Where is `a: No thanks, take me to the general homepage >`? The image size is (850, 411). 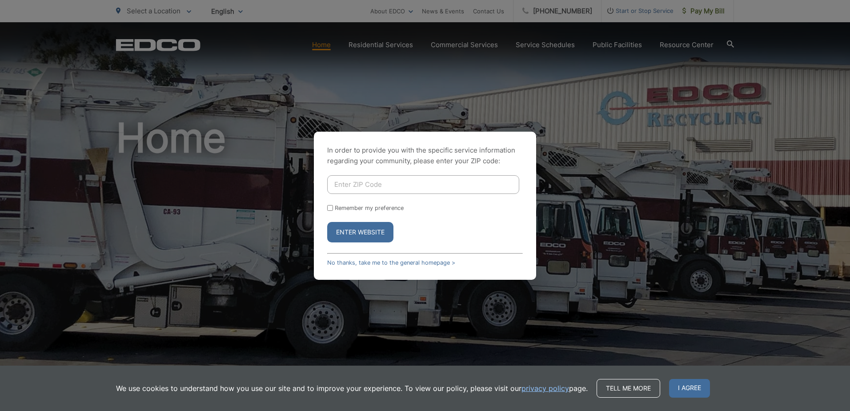 a: No thanks, take me to the general homepage > is located at coordinates (391, 262).